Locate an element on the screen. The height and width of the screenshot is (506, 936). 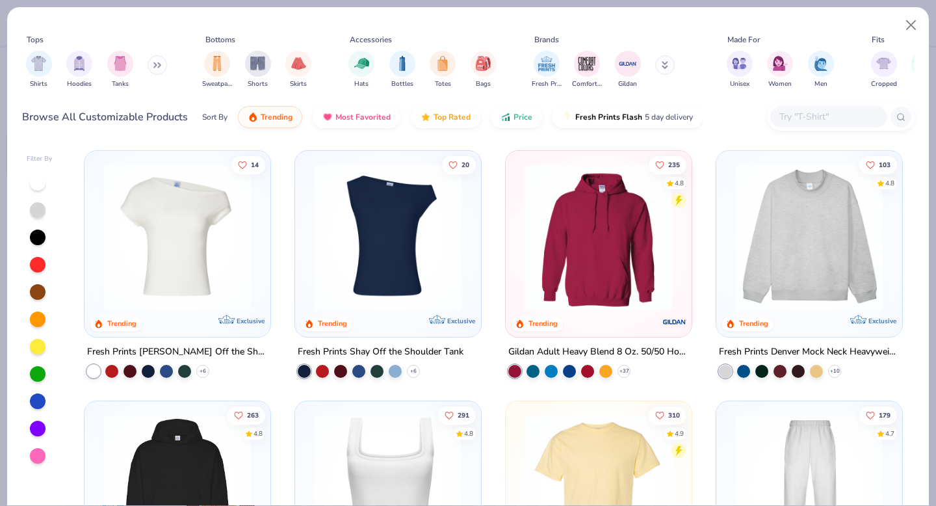
div: filter for Comfort Colors is located at coordinates (587, 70).